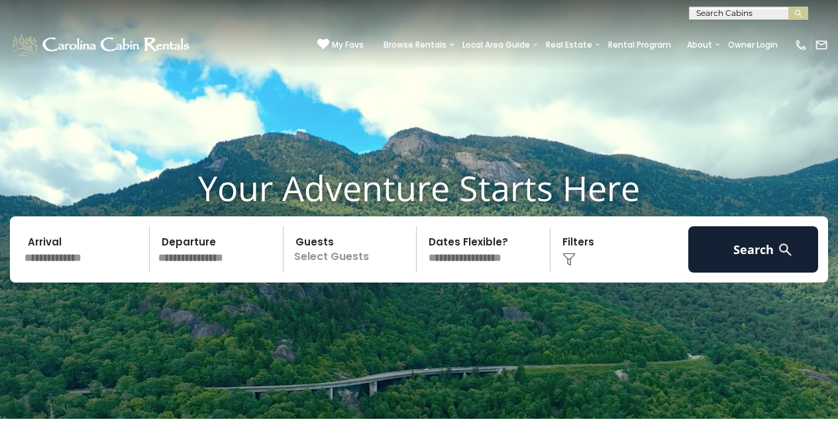  Describe the element at coordinates (785, 250) in the screenshot. I see `img: search-regular-white.png` at that location.